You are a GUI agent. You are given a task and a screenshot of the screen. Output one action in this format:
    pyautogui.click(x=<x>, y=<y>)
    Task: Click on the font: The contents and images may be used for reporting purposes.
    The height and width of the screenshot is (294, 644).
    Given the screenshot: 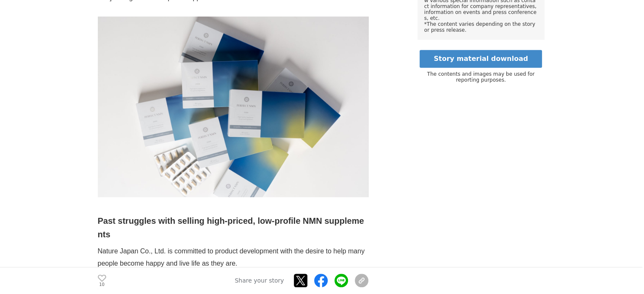 What is the action you would take?
    pyautogui.click(x=481, y=77)
    